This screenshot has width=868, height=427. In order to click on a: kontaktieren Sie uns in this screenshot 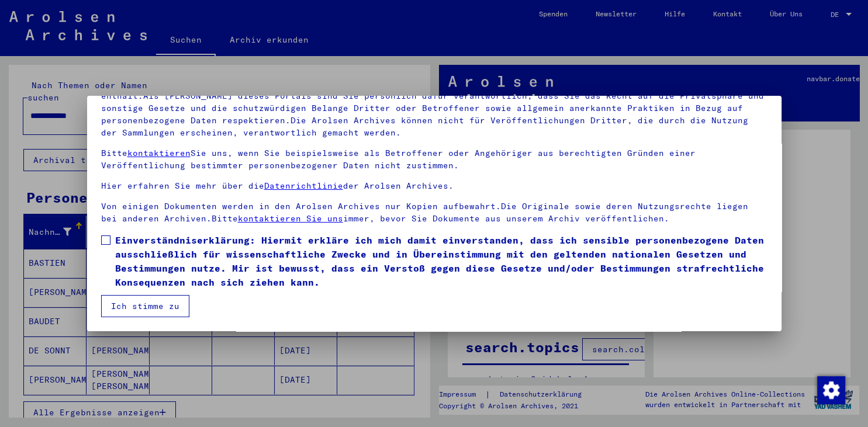, I will do `click(291, 219)`.